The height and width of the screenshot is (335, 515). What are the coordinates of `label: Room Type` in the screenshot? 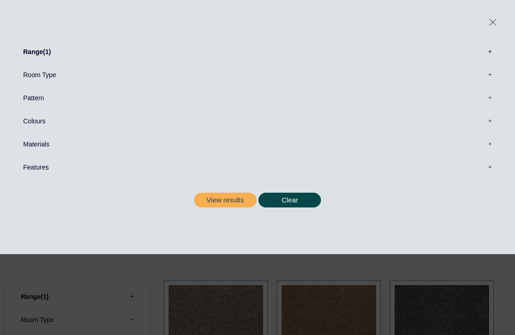 It's located at (257, 75).